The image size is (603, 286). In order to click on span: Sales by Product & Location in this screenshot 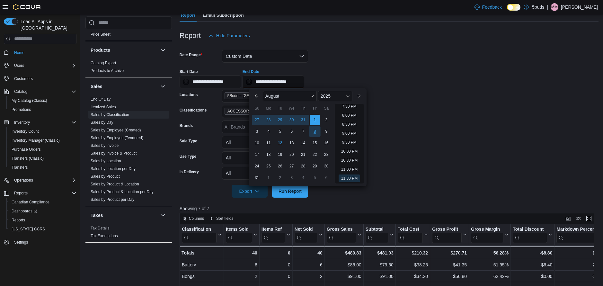, I will do `click(115, 184)`.